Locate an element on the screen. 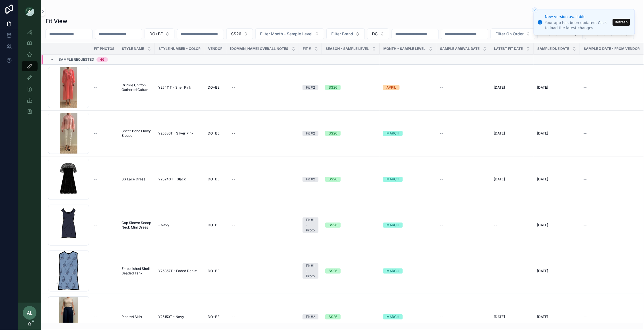 This screenshot has height=330, width=644. span: MONTH - SAMPLE LEVEL is located at coordinates (405, 49).